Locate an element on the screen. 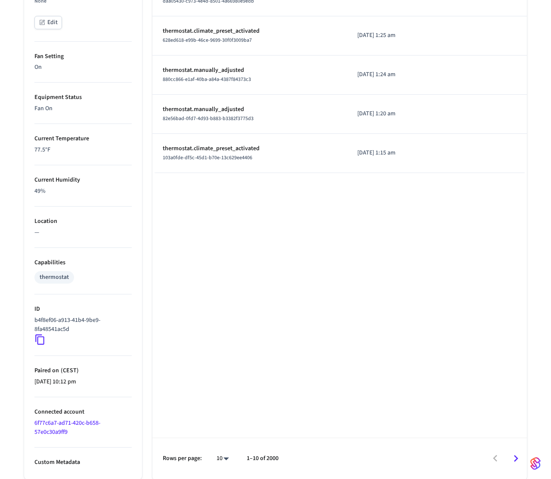 The image size is (551, 479). p: ID is located at coordinates (83, 309).